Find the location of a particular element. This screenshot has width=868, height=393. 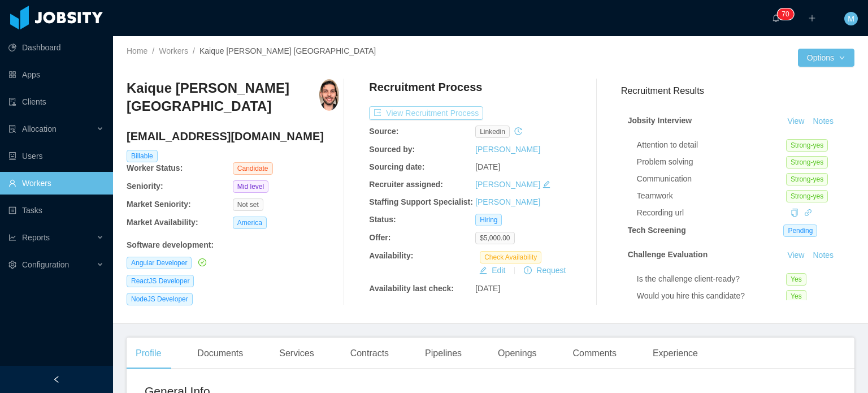

div: Attention to detail is located at coordinates (712, 145).